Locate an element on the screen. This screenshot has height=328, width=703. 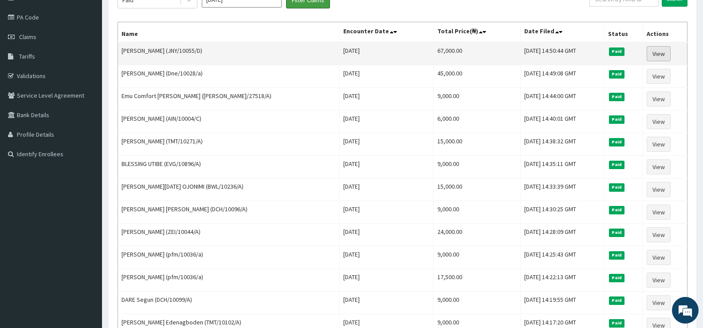
th: Date Filed is located at coordinates (562, 32).